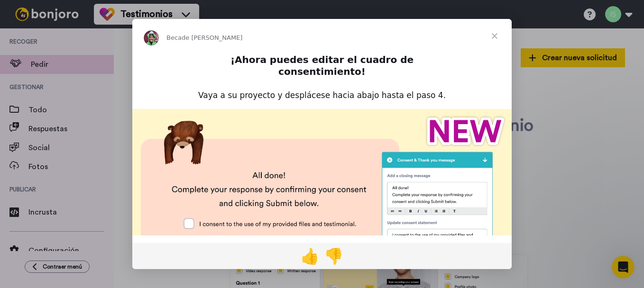  I want to click on span: Cerrar, so click(495, 36).